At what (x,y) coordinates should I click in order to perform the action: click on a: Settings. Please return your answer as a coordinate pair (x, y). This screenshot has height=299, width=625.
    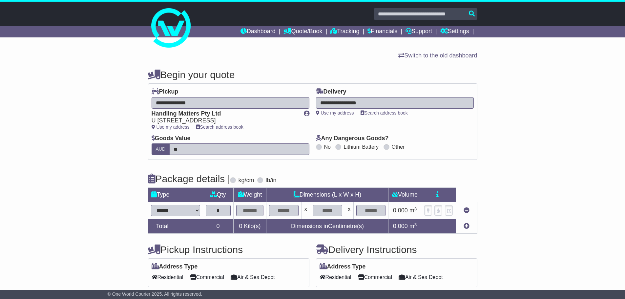
    Looking at the image, I should click on (455, 32).